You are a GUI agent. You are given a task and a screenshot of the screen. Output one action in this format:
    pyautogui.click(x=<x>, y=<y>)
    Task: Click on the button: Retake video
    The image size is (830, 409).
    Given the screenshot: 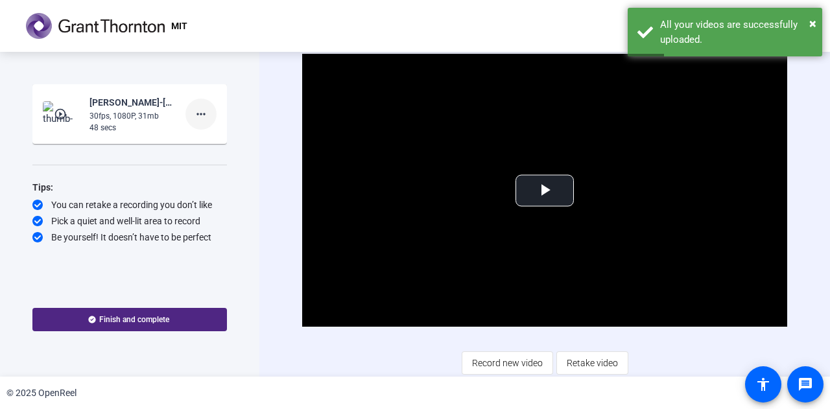 What is the action you would take?
    pyautogui.click(x=592, y=363)
    